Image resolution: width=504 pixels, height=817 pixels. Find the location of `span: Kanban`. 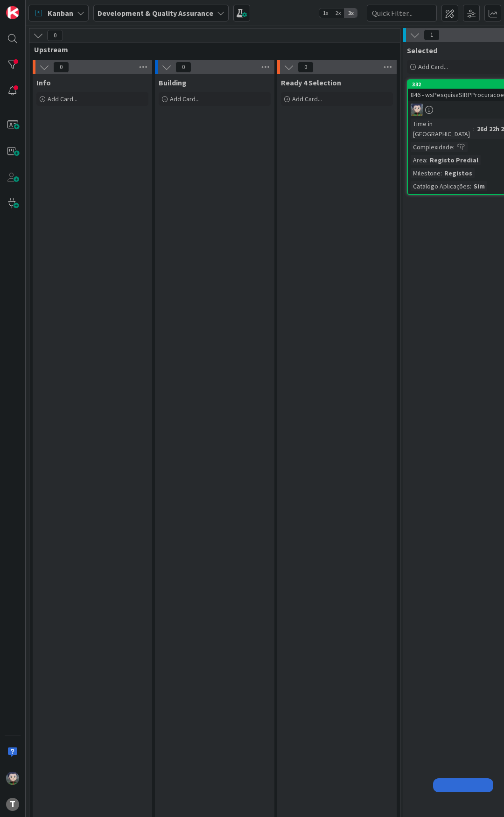

span: Kanban is located at coordinates (60, 13).